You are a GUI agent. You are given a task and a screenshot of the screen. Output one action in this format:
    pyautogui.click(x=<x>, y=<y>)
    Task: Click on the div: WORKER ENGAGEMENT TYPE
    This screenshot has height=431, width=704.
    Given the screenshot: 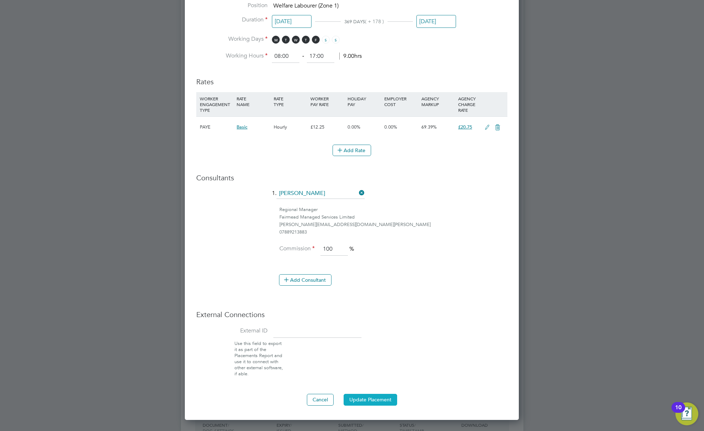 What is the action you would take?
    pyautogui.click(x=216, y=104)
    